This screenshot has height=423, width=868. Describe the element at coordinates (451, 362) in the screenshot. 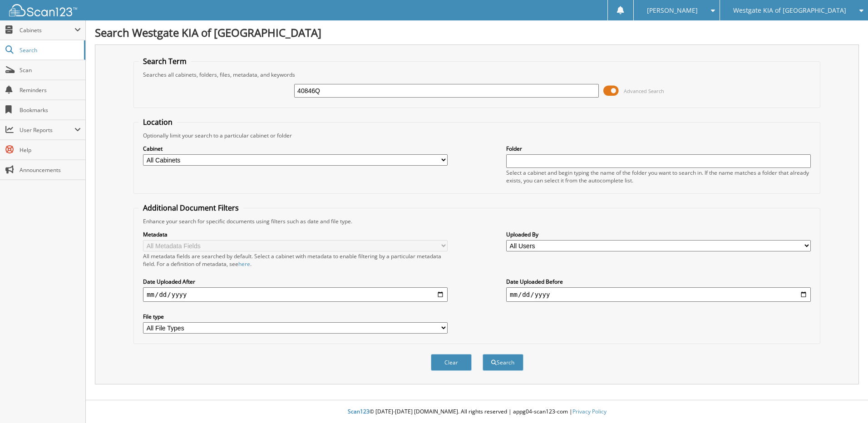

I see `button: Clear` at that location.